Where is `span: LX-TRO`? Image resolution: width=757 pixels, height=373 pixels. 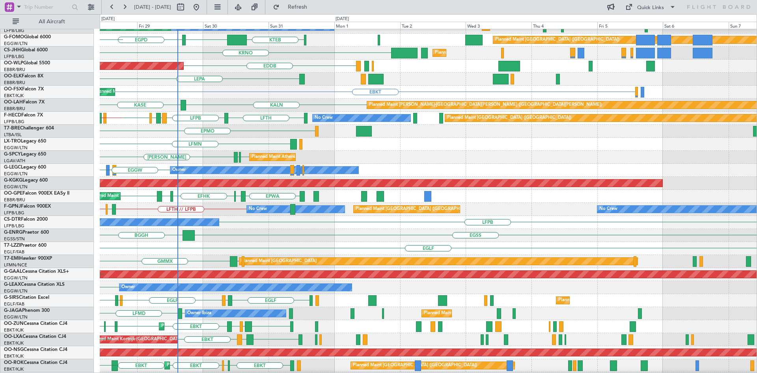 span: LX-TRO is located at coordinates (12, 141).